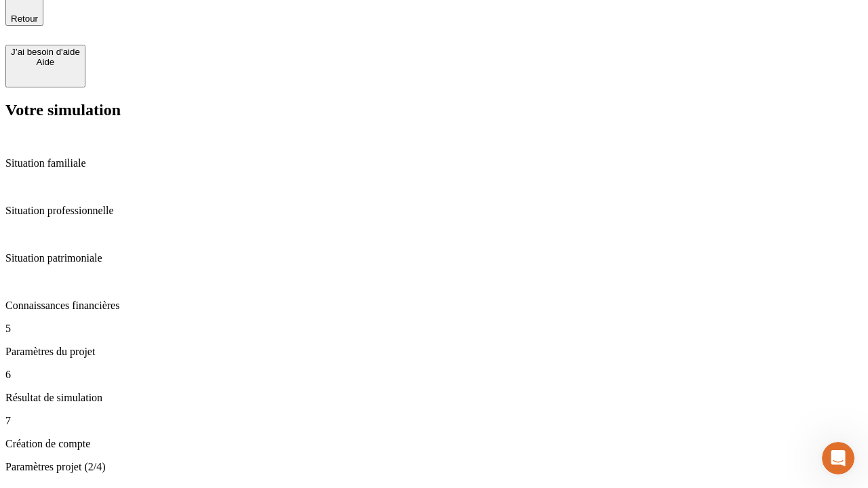 This screenshot has height=488, width=868. Describe the element at coordinates (46, 66) in the screenshot. I see `button: J’ai besoin d'aideAide` at that location.